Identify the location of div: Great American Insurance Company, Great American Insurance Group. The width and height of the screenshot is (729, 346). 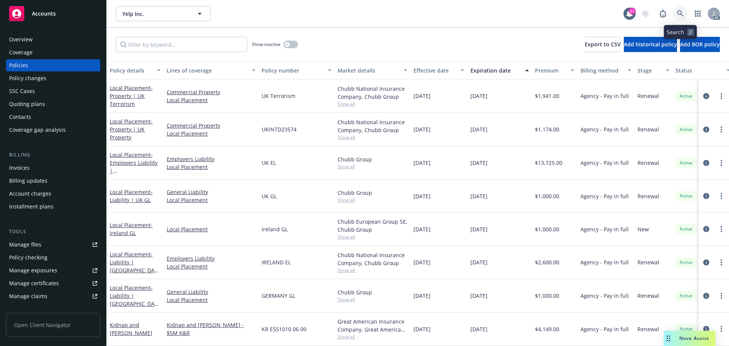
(372, 325).